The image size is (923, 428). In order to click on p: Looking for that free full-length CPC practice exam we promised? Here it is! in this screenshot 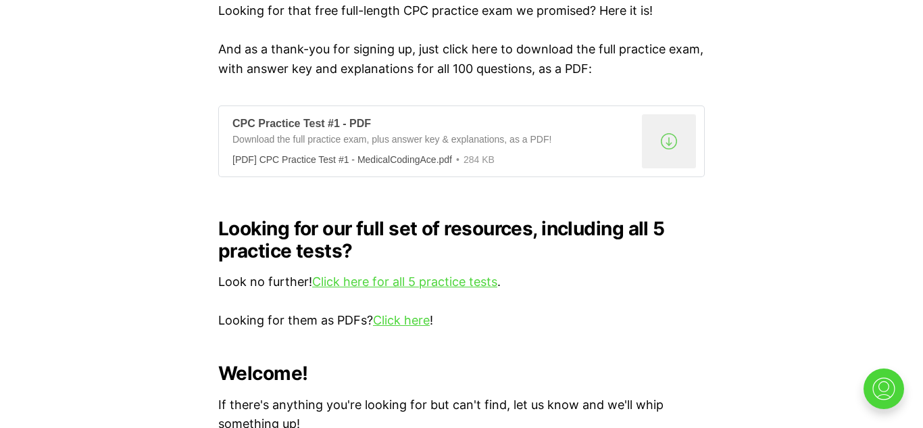, I will do `click(461, 11)`.